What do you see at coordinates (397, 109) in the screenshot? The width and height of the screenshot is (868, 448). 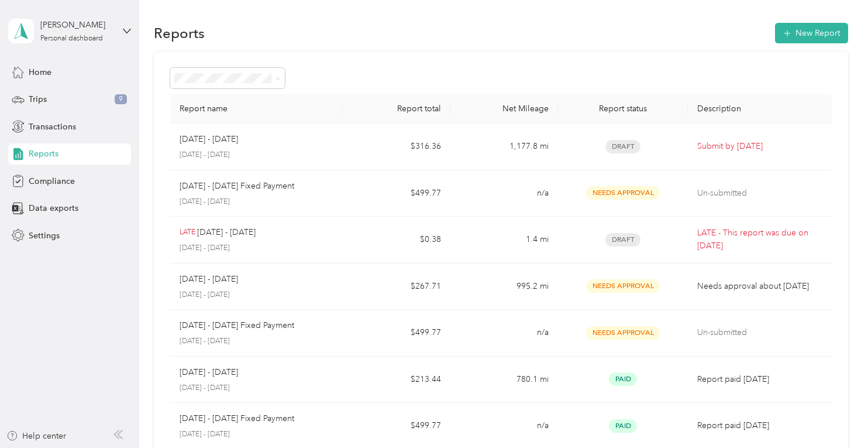 I see `th: Report total` at bounding box center [397, 109].